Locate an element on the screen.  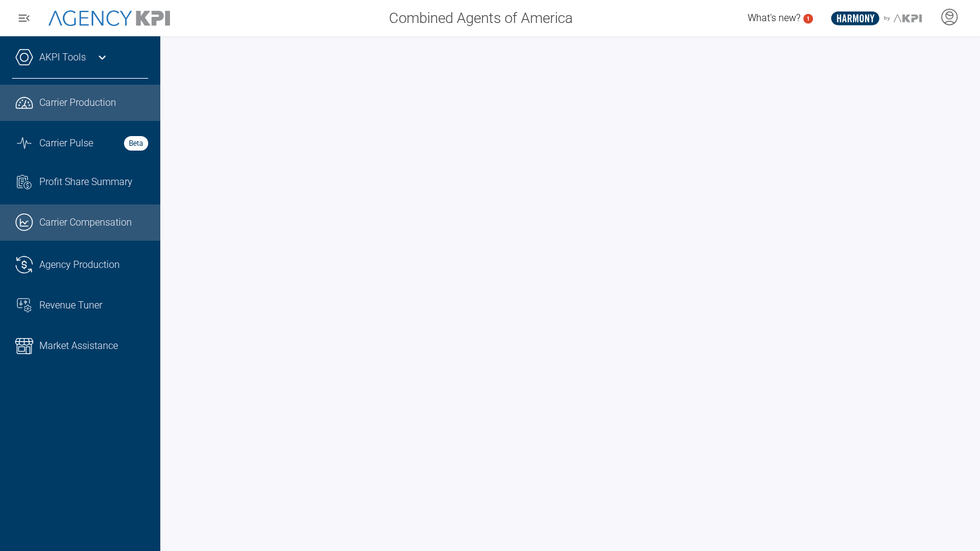
a: AKPI Tools is located at coordinates (62, 58).